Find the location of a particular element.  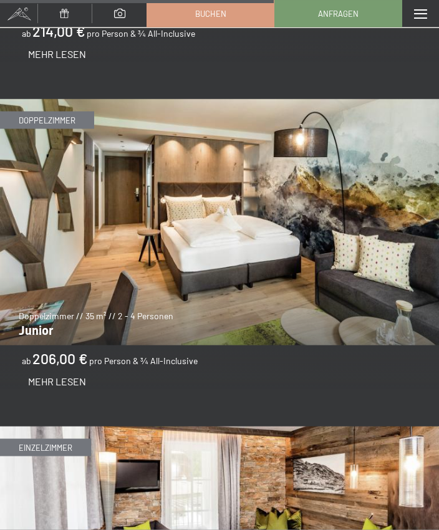

a: Buchen is located at coordinates (210, 14).